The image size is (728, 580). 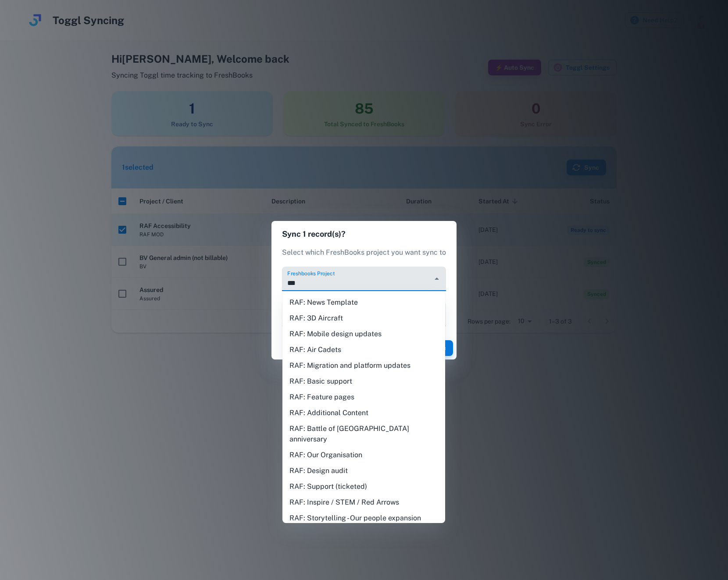 I want to click on li: RAF: Migration and platform updates, so click(x=363, y=366).